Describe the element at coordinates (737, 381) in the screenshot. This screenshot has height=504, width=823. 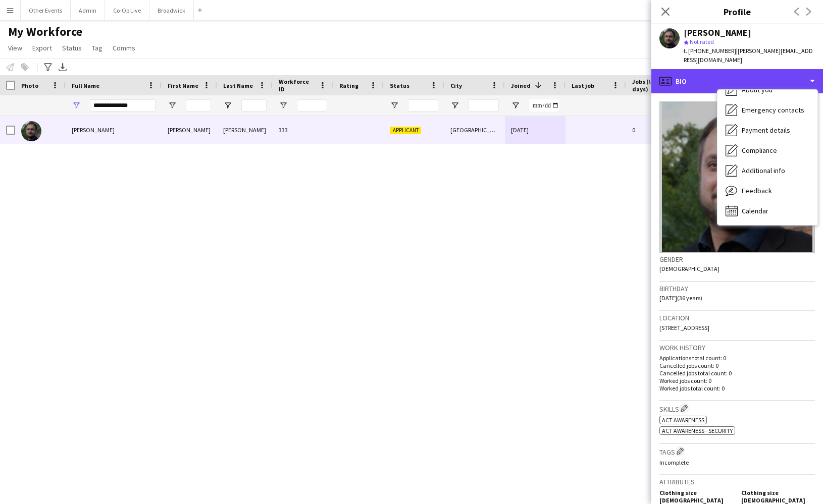
I see `p: Worked jobs count: 0` at that location.